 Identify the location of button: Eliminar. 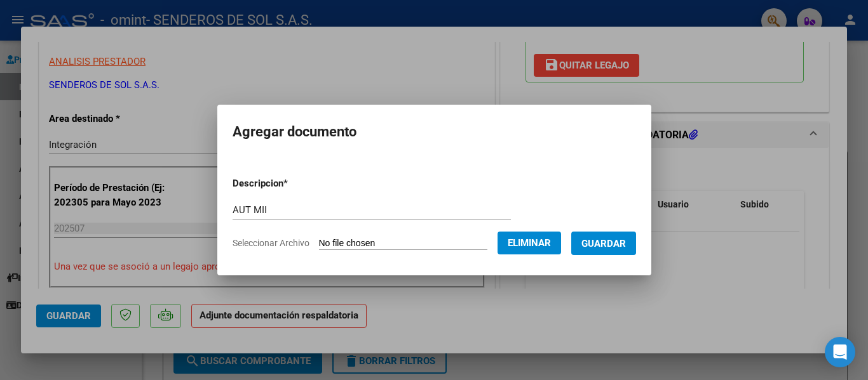
(529, 243).